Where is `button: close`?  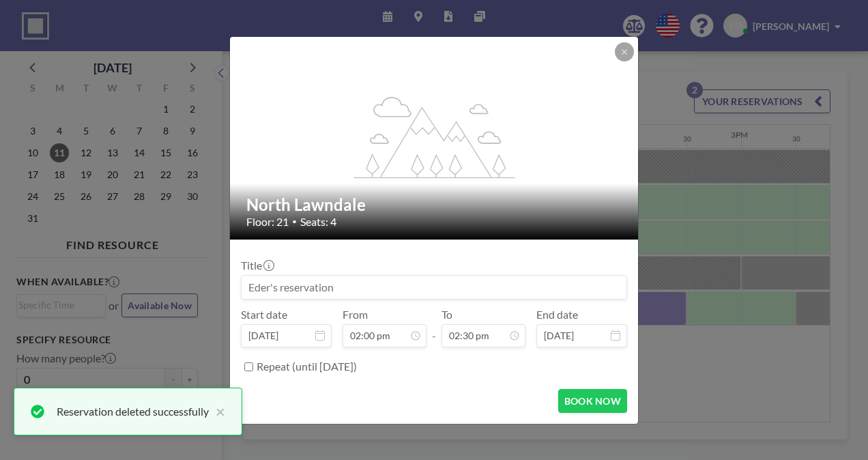 button: close is located at coordinates (217, 411).